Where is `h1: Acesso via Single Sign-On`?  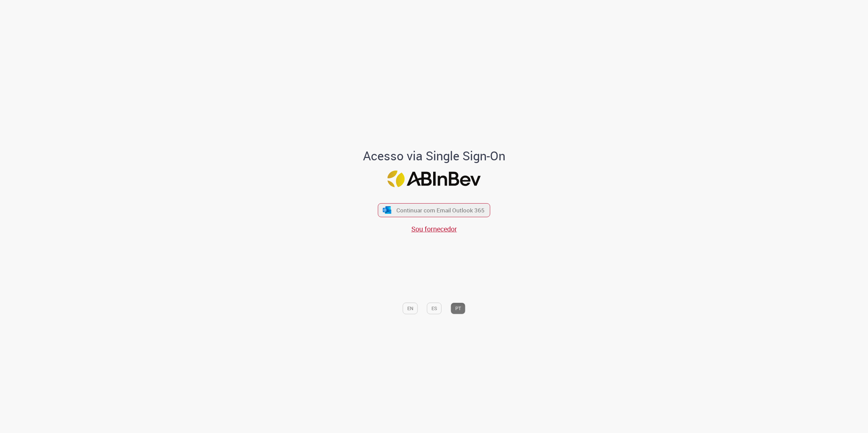
h1: Acesso via Single Sign-On is located at coordinates (434, 156).